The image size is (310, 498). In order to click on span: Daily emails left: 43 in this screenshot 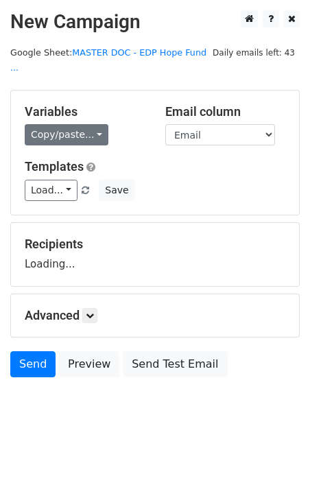, I will do `click(254, 53)`.